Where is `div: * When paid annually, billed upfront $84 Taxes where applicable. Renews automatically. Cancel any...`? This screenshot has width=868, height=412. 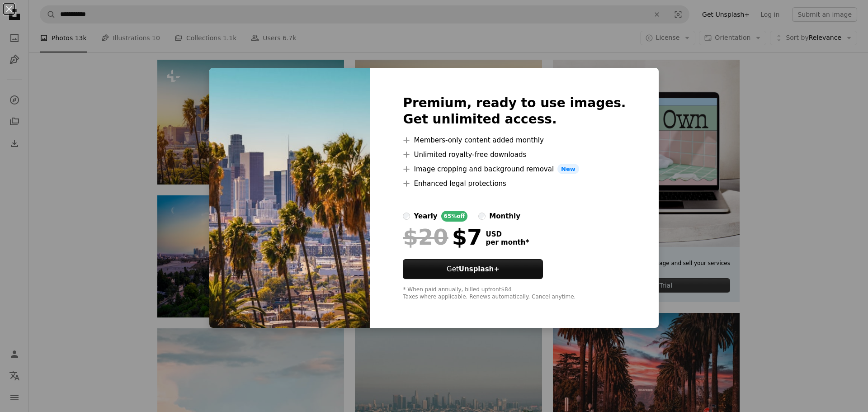 div: * When paid annually, billed upfront $84 Taxes where applicable. Renews automatically. Cancel any... is located at coordinates (514, 293).